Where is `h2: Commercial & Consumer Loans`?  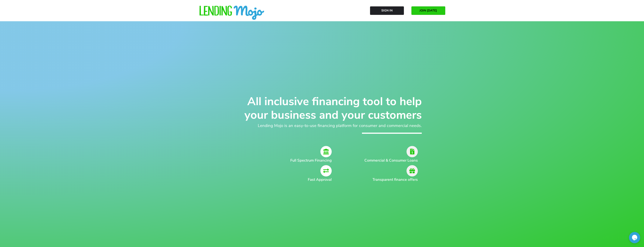 h2: Commercial & Consumer Loans is located at coordinates (388, 161).